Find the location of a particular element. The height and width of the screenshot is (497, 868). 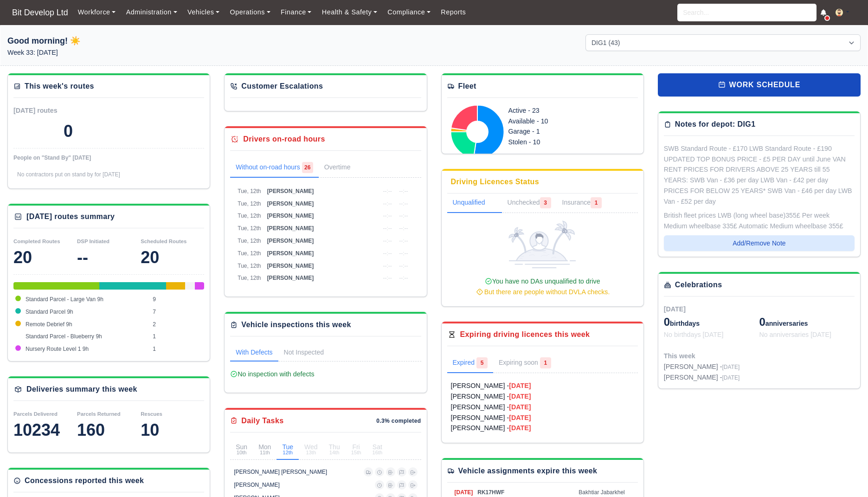

span: Bakhtiar Jabarkhel is located at coordinates (601, 492).